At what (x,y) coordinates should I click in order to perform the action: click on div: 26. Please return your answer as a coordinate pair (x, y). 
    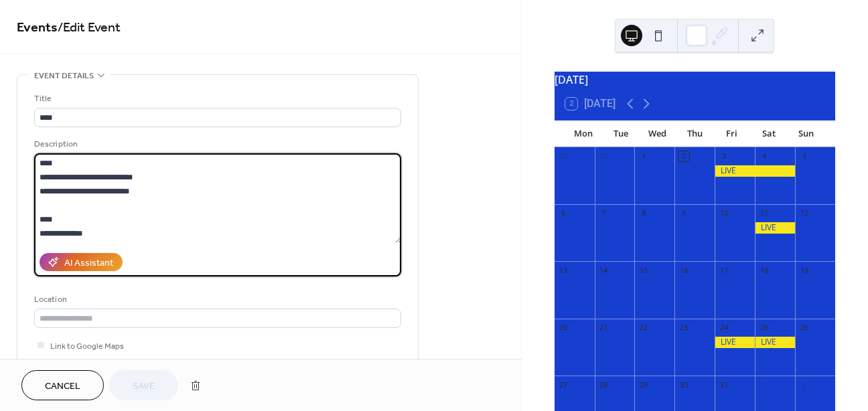
    Looking at the image, I should click on (804, 327).